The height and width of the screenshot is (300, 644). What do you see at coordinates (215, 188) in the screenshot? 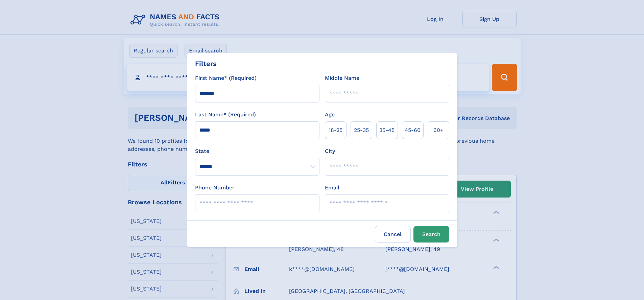
I see `label: Phone Number` at bounding box center [215, 188].